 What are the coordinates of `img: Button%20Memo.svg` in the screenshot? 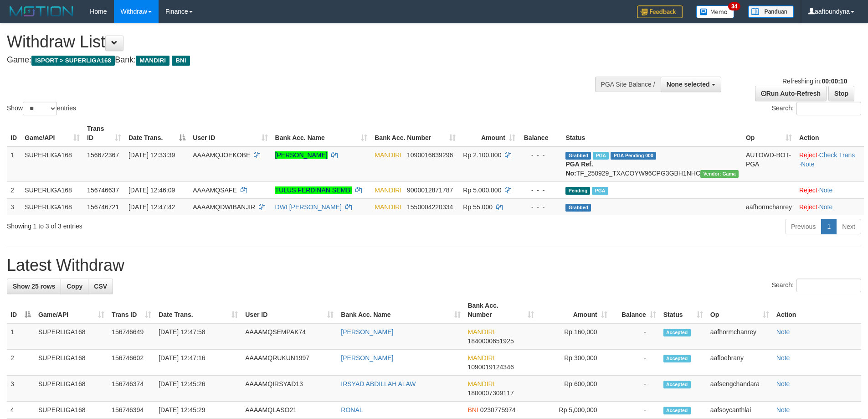 It's located at (716, 12).